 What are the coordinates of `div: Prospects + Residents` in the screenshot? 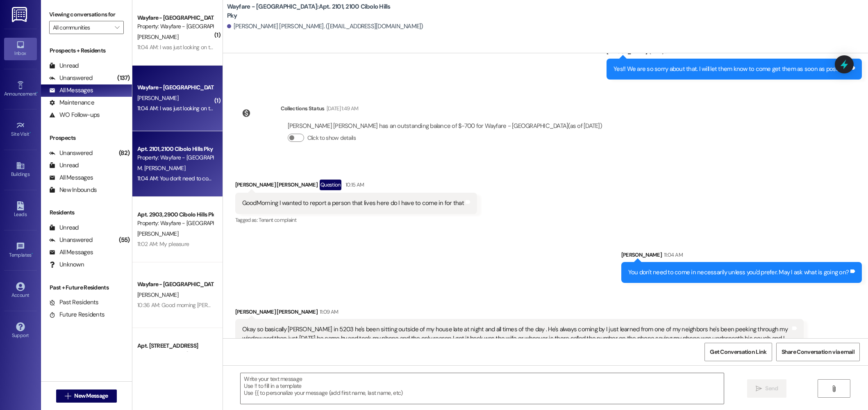 It's located at (86, 50).